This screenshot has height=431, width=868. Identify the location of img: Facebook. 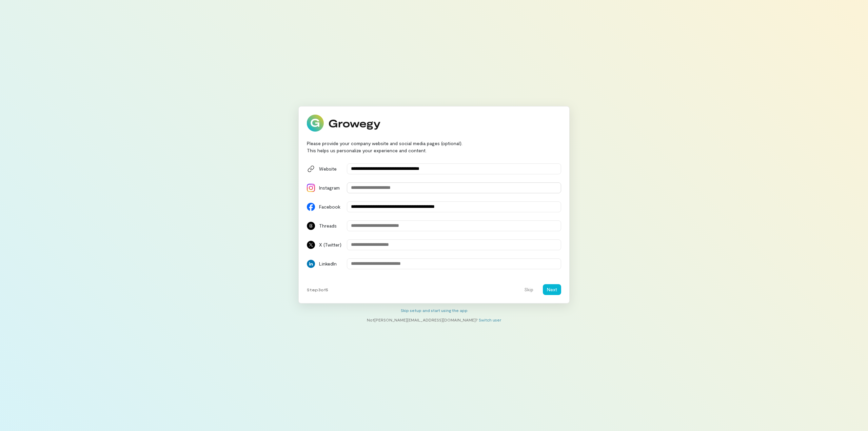
(311, 207).